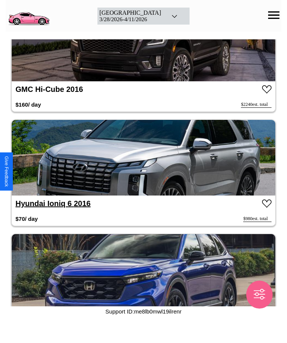 This screenshot has width=287, height=343. What do you see at coordinates (53, 203) in the screenshot?
I see `a: Hyundai Ioniq 6 2016` at bounding box center [53, 203].